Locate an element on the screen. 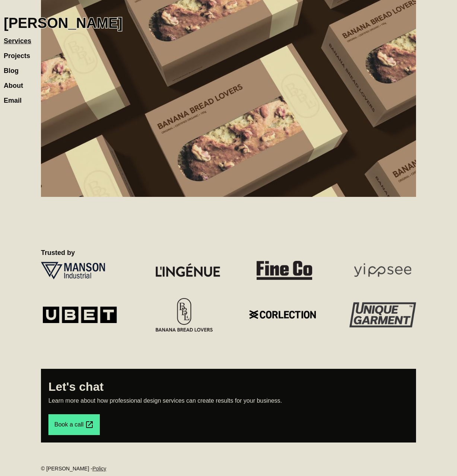 The width and height of the screenshot is (457, 476). h2: Trusted by is located at coordinates (228, 253).